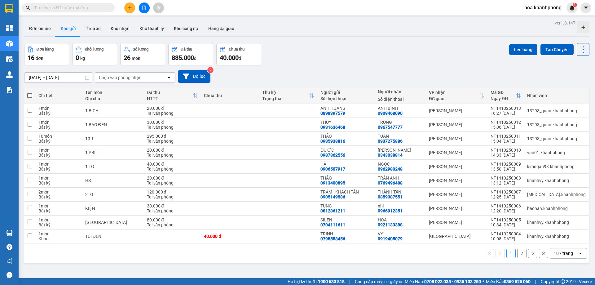 This screenshot has width=595, height=285. I want to click on div: 0704111611, so click(333, 225).